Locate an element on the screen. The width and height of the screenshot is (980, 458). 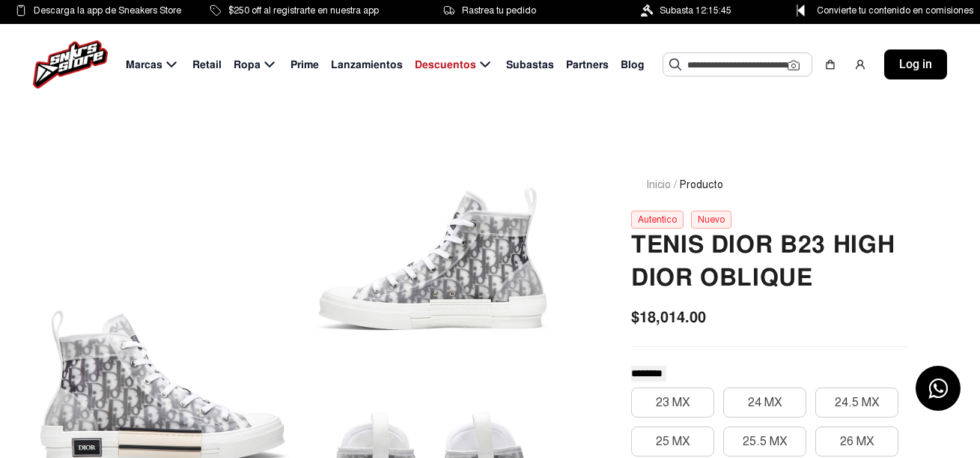
span: Descarga la app de Sneakers Store is located at coordinates (107, 10).